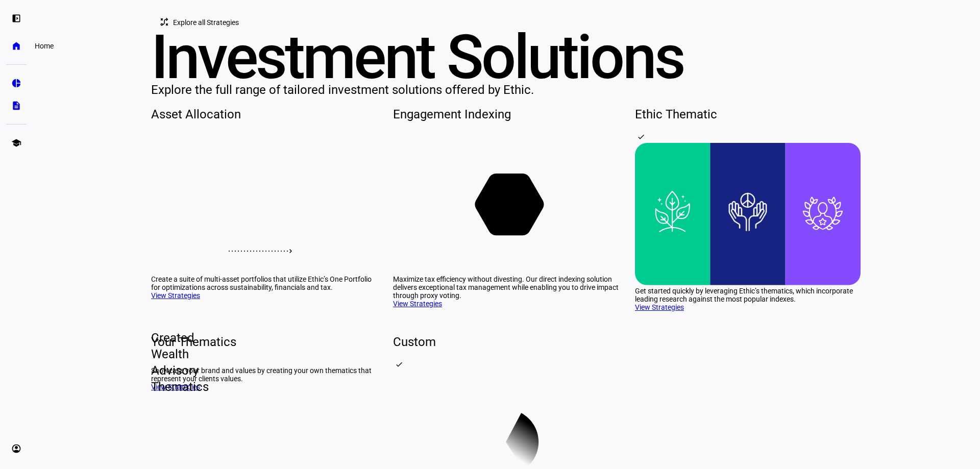  Describe the element at coordinates (506, 89) in the screenshot. I see `div: Explore the full range of tailored investment solutions offered by Ethic.` at that location.